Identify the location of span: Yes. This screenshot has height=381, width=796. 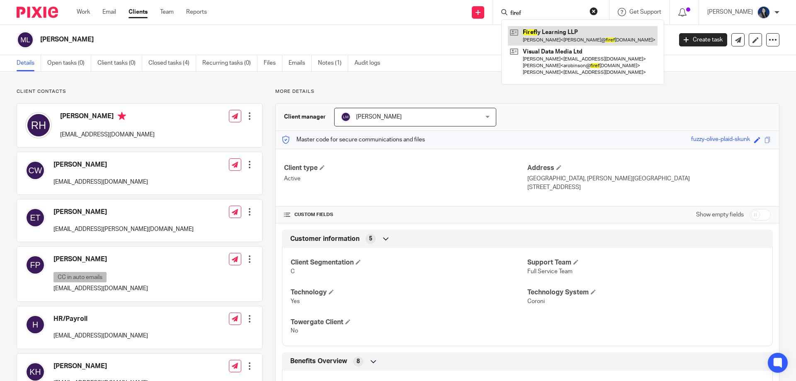
(295, 302).